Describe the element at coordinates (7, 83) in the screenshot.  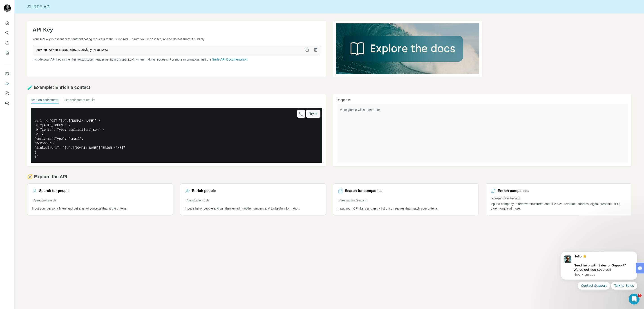
I see `button: Use Surfe API` at that location.